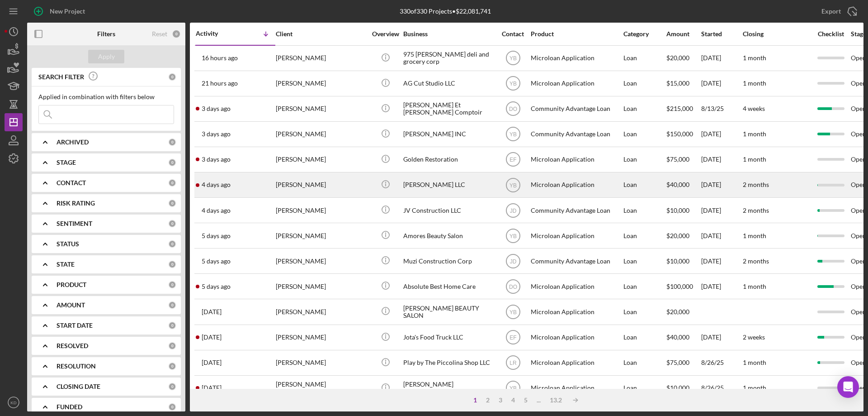 This screenshot has height=416, width=868. What do you see at coordinates (449, 235) in the screenshot?
I see `div: Amores Beauty Salon` at bounding box center [449, 235].